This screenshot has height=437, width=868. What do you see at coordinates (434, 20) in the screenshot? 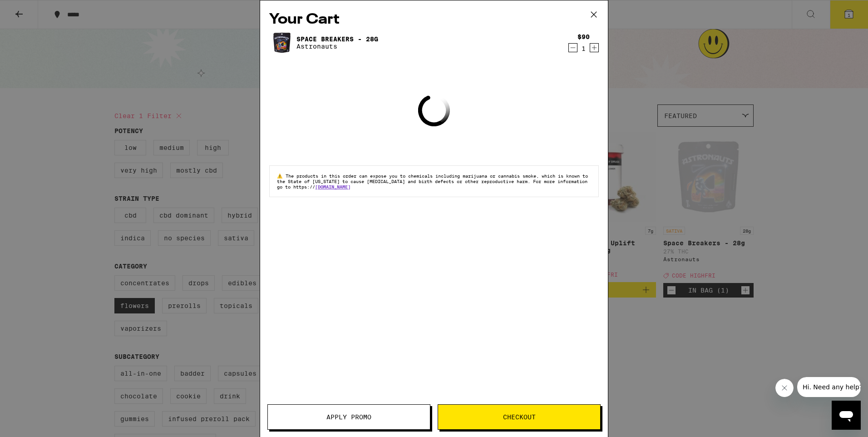
I see `h2: Your Cart` at bounding box center [434, 20].